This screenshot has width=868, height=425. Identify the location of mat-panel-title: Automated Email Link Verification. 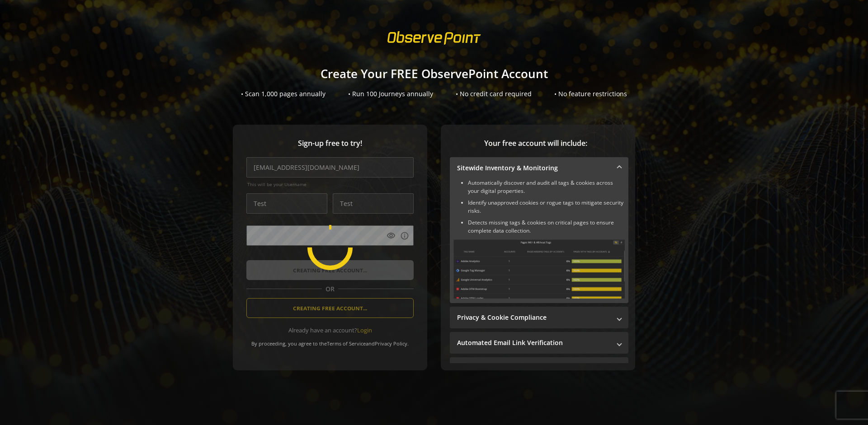
(533, 343).